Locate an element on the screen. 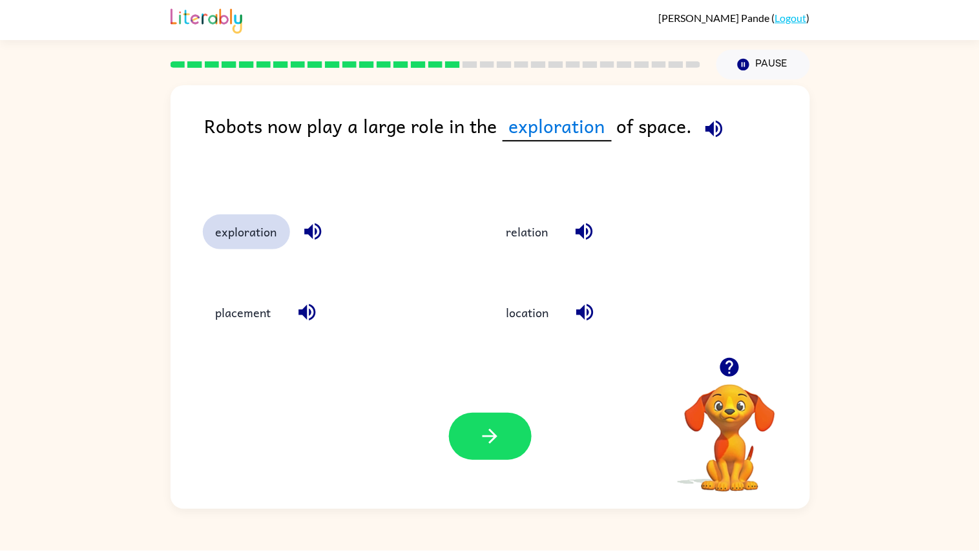 This screenshot has height=551, width=980. button: location is located at coordinates (528, 313).